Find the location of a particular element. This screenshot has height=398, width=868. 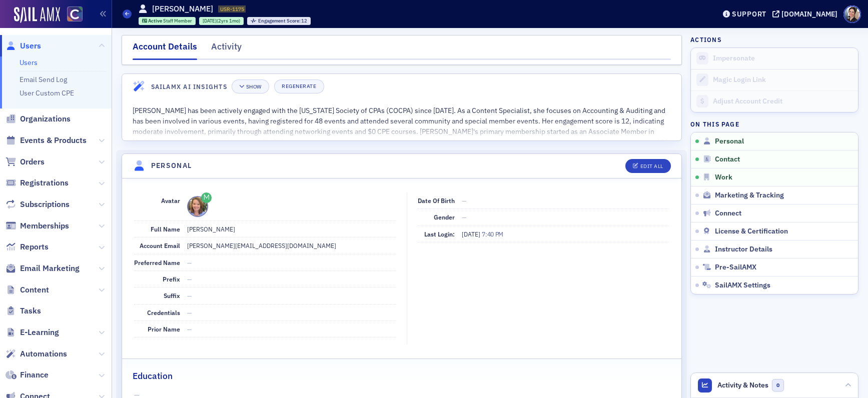

div: Edit All is located at coordinates (651, 166).